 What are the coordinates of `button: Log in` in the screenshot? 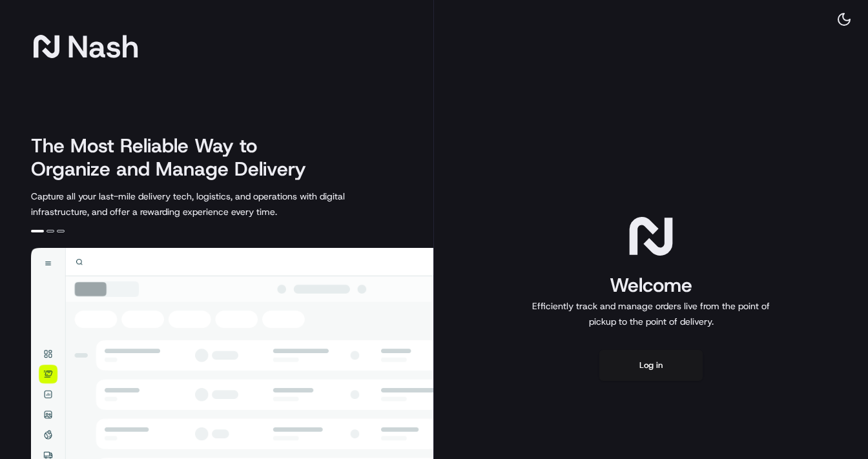 It's located at (651, 365).